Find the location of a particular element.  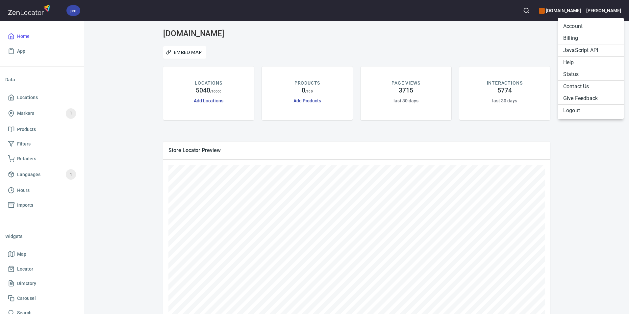

li: Billing is located at coordinates (591, 38).